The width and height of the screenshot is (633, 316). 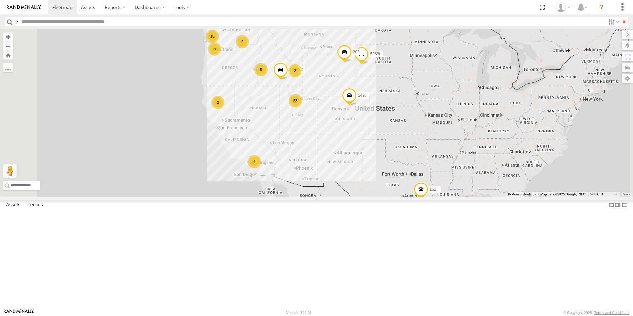 What do you see at coordinates (626, 194) in the screenshot?
I see `a: Terms (opens in new tab)` at bounding box center [626, 194].